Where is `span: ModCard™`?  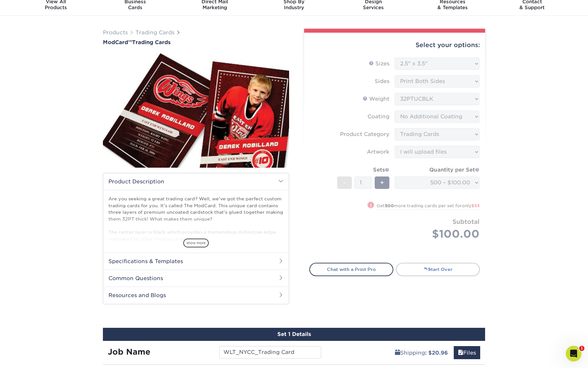
span: ModCard™ is located at coordinates (117, 42).